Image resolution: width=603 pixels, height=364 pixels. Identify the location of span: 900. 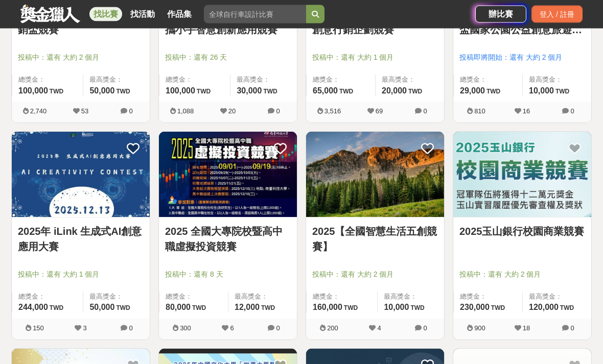
(480, 329).